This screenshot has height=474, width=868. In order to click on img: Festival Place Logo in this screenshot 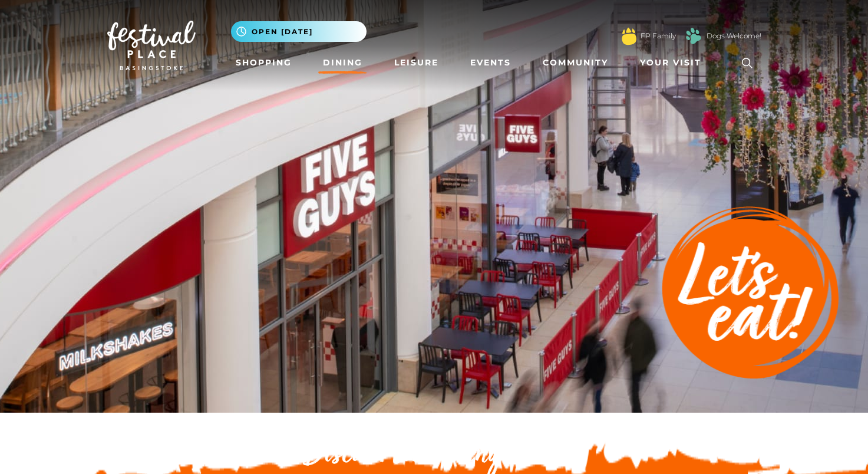, I will do `click(151, 45)`.